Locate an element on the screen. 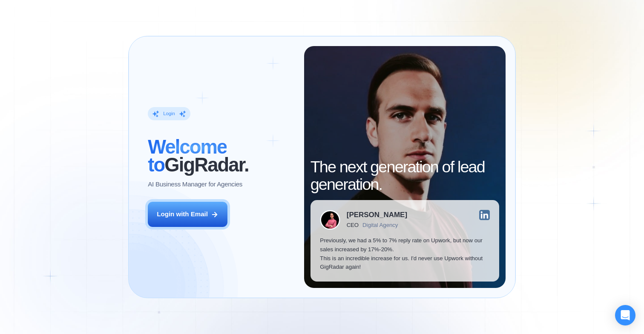 The height and width of the screenshot is (334, 644). span: Welcome to is located at coordinates (187, 156).